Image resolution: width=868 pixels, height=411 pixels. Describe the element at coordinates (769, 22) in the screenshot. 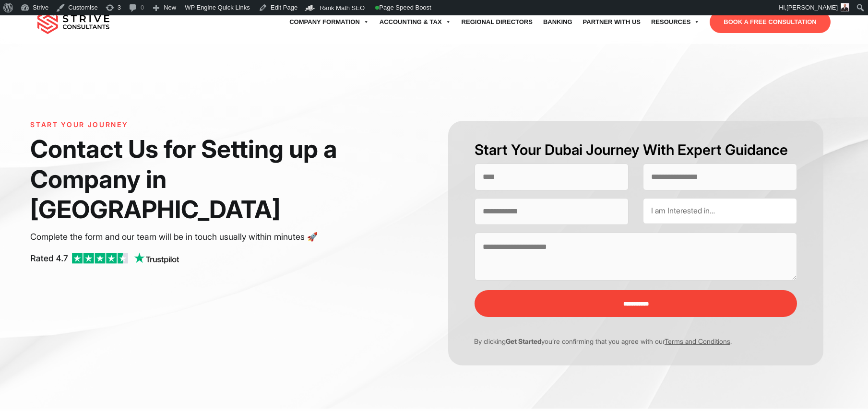

I see `a: BOOK A FREE CONSULTATION` at that location.